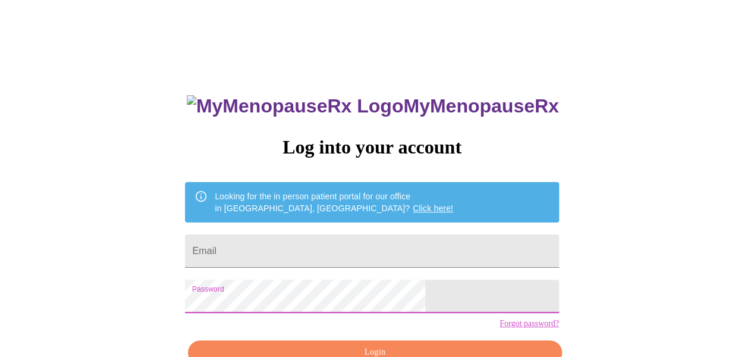 This screenshot has width=744, height=357. I want to click on a: Forgot password?, so click(529, 324).